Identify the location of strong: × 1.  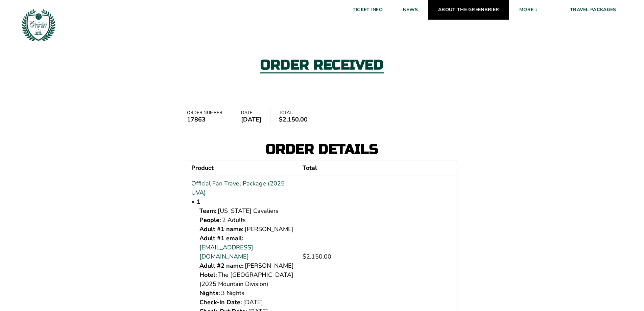
(196, 202).